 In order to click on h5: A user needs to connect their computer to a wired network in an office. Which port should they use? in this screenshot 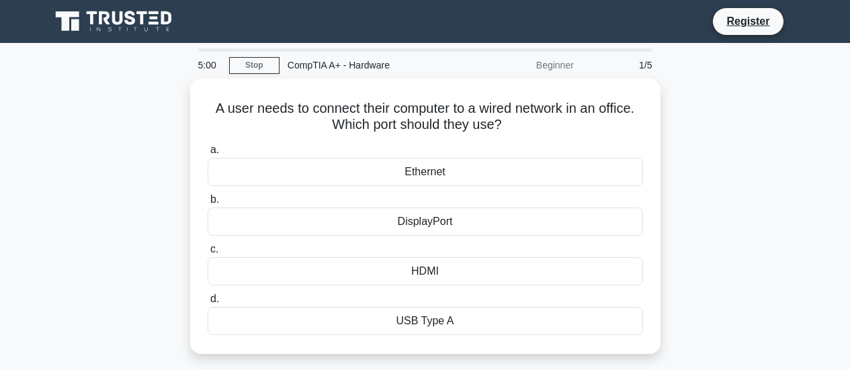, I will do `click(425, 117)`.